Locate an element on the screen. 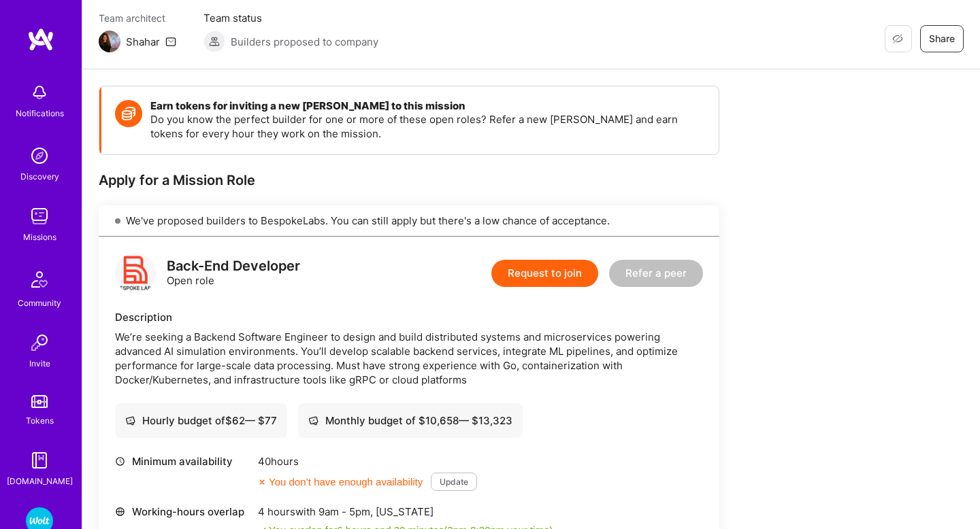 The width and height of the screenshot is (980, 529). img: Community is located at coordinates (40, 279).